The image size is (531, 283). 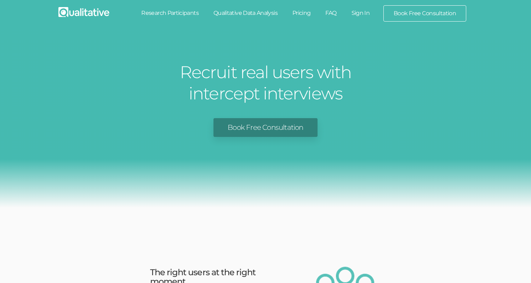 What do you see at coordinates (265, 83) in the screenshot?
I see `h1: Recruit real users with intercept interviews` at bounding box center [265, 83].